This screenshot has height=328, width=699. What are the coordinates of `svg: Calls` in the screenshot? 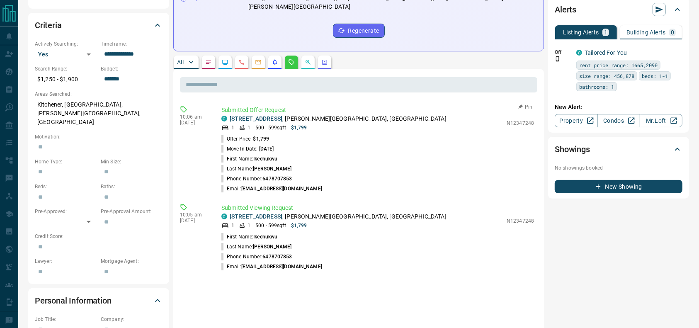 It's located at (242, 62).